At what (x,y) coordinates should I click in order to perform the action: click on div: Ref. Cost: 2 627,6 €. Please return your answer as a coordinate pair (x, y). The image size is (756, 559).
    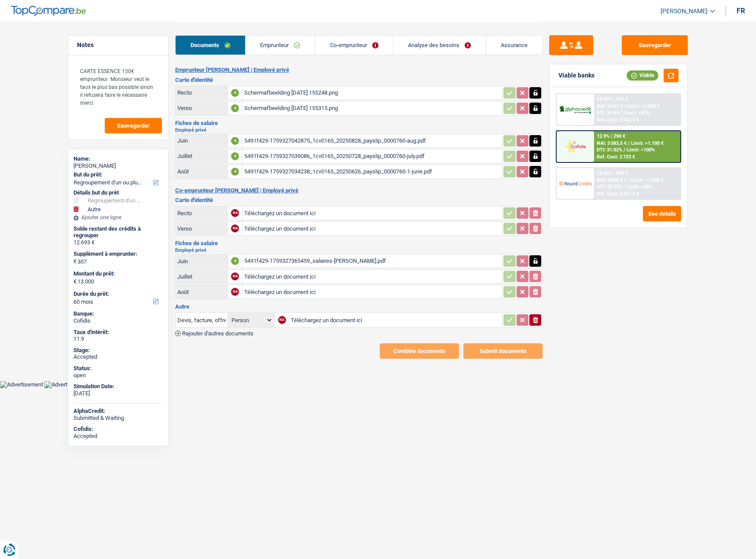
    Looking at the image, I should click on (618, 193).